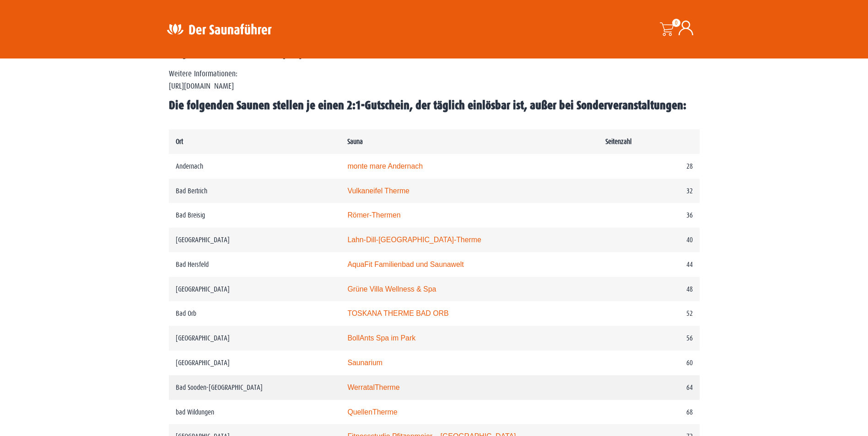 This screenshot has width=868, height=436. I want to click on a: AquaFit Familienbad und Saunawelt, so click(405, 265).